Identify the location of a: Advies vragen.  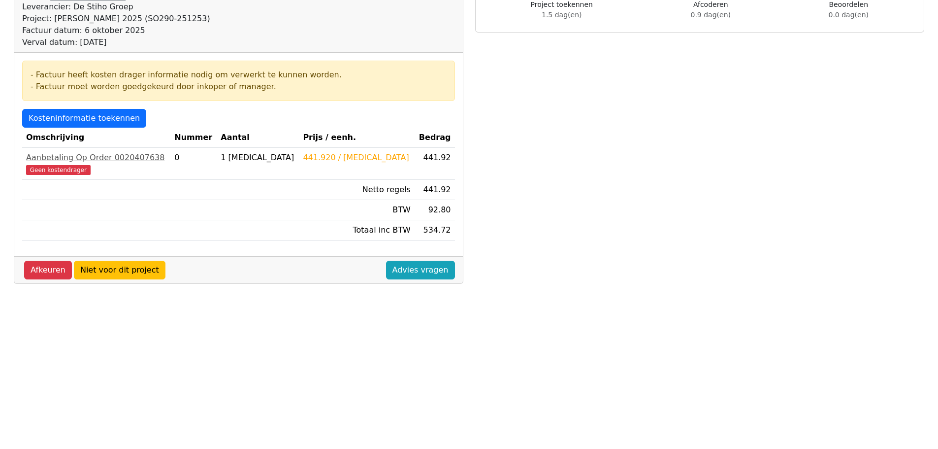
(421, 270).